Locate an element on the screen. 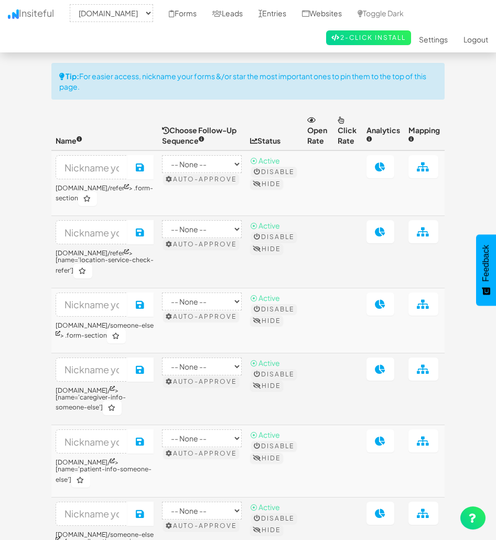  span: Mapping is located at coordinates (424, 135).